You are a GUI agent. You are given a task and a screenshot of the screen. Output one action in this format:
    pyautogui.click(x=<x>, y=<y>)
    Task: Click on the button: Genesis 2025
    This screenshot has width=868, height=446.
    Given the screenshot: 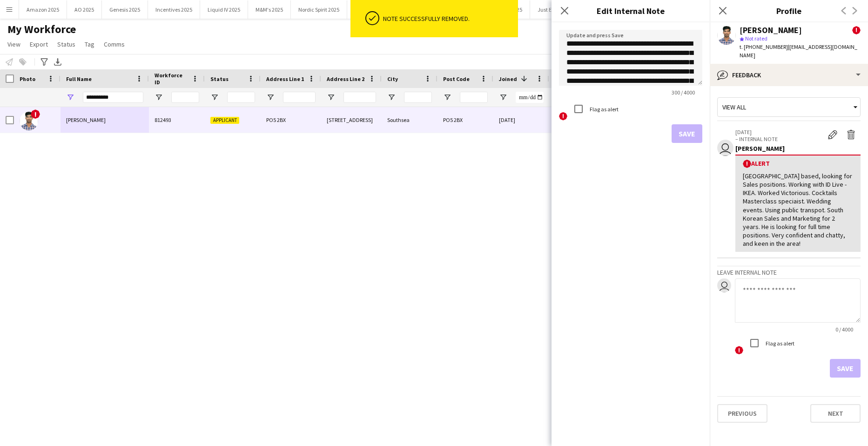 What is the action you would take?
    pyautogui.click(x=125, y=9)
    